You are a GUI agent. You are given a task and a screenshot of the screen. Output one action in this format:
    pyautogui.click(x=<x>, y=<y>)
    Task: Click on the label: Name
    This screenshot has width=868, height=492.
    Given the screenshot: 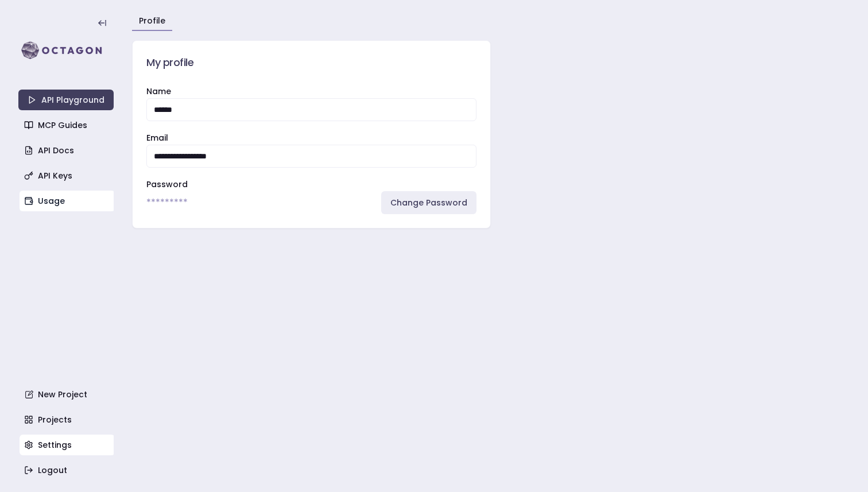 What is the action you would take?
    pyautogui.click(x=158, y=91)
    